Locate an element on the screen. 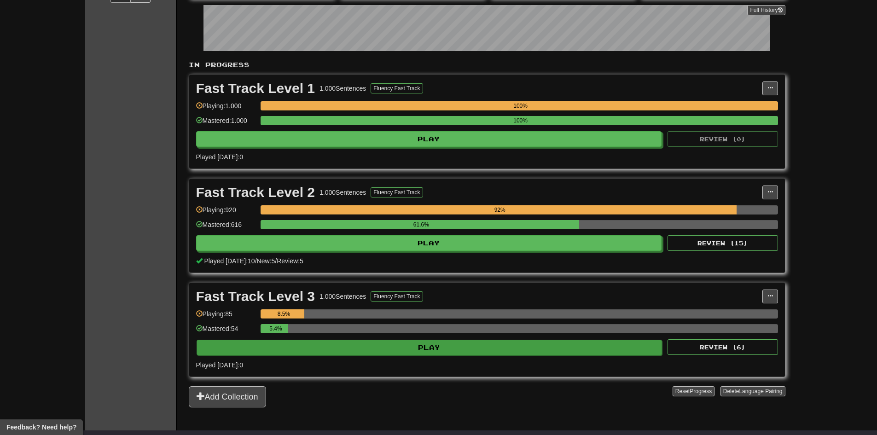 The image size is (877, 435). div: Mastered: 616 is located at coordinates (226, 227).